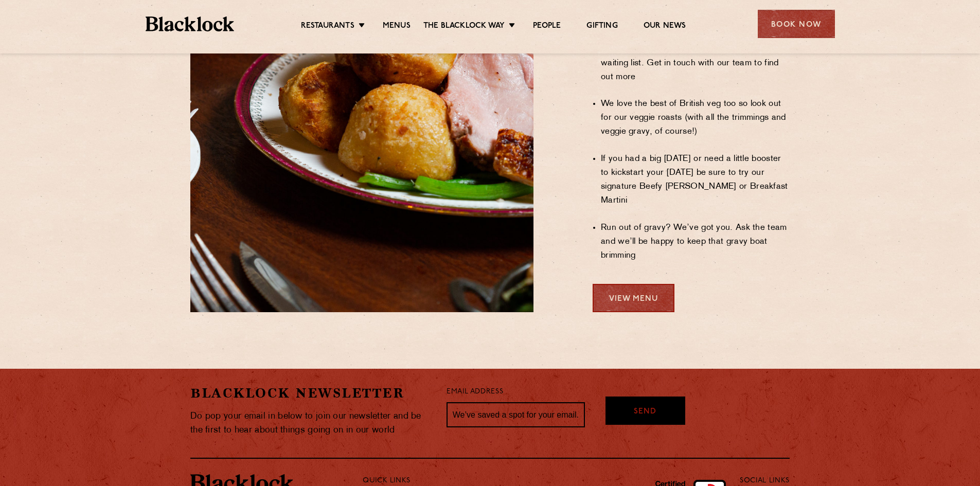  I want to click on img: BL_Textured_Logo-footer-cropped.svg, so click(190, 23).